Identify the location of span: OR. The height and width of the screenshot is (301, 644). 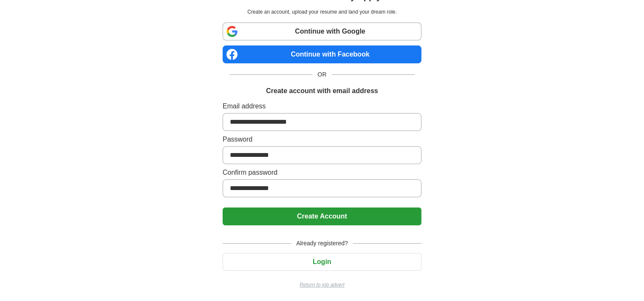
(322, 74).